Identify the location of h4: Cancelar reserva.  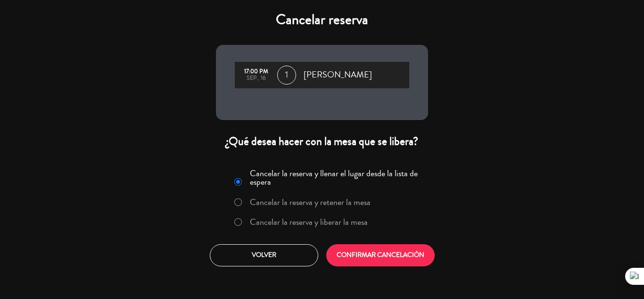
(322, 20).